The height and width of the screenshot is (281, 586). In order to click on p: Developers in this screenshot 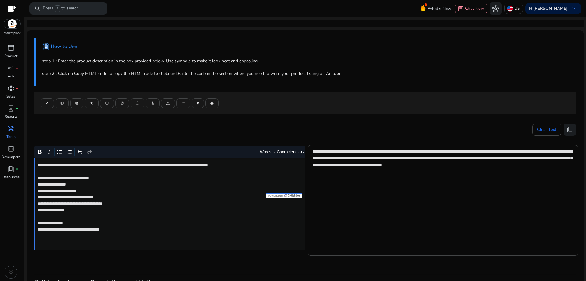, I will do `click(11, 157)`.